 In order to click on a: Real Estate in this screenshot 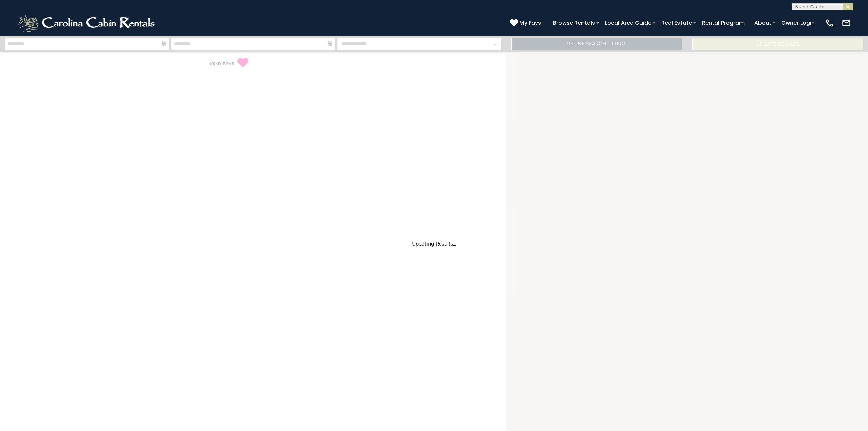, I will do `click(677, 23)`.